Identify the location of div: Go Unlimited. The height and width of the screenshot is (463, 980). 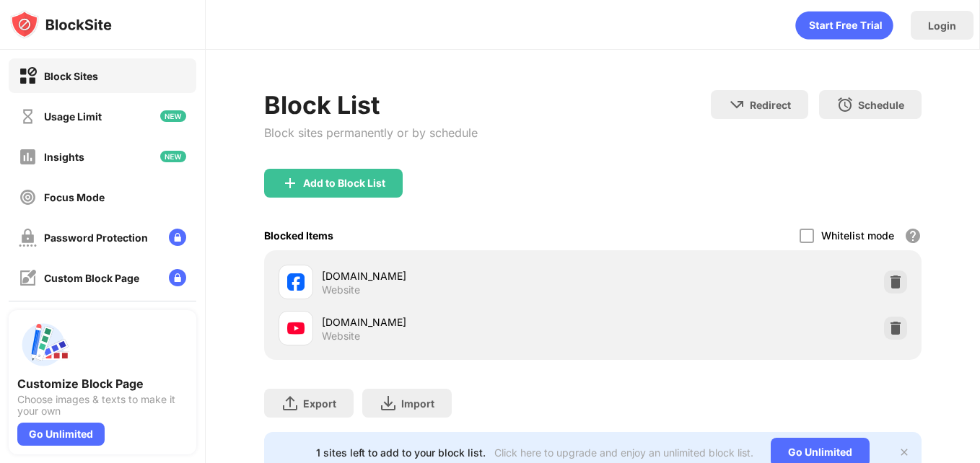
(61, 434).